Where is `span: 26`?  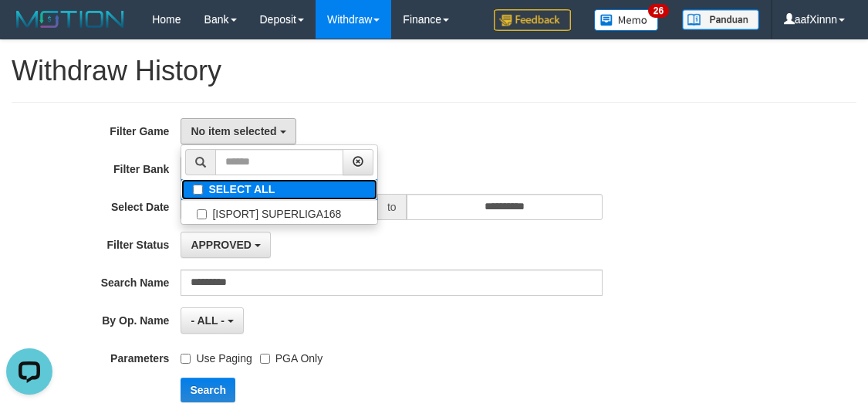 span: 26 is located at coordinates (658, 11).